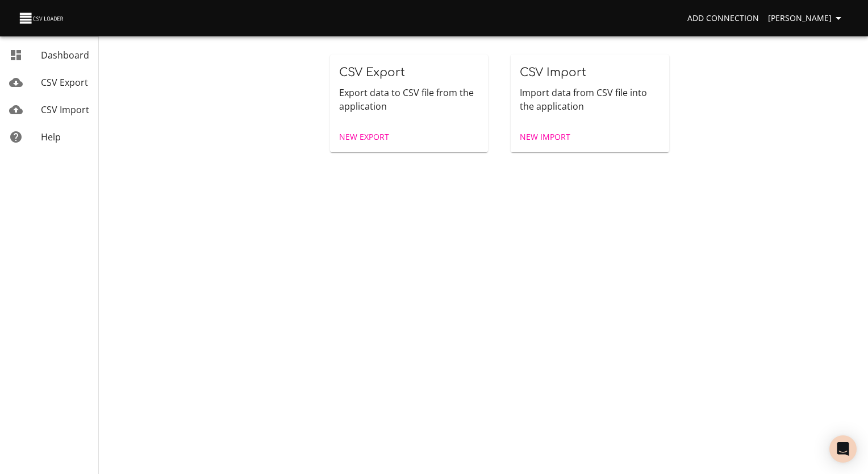  What do you see at coordinates (590, 100) in the screenshot?
I see `p: Import data from CSV file into the application` at bounding box center [590, 100].